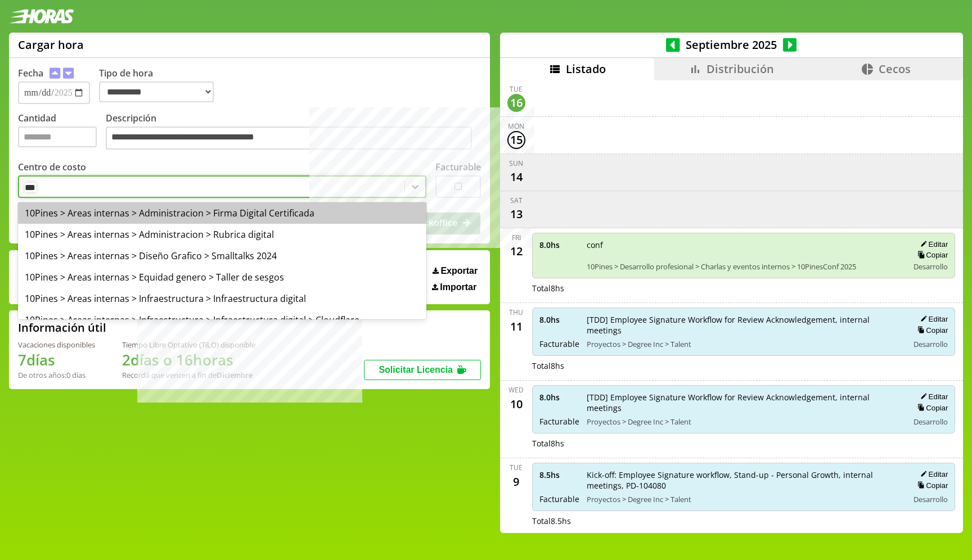  What do you see at coordinates (51, 167) in the screenshot?
I see `label: Centro de costo` at bounding box center [51, 167].